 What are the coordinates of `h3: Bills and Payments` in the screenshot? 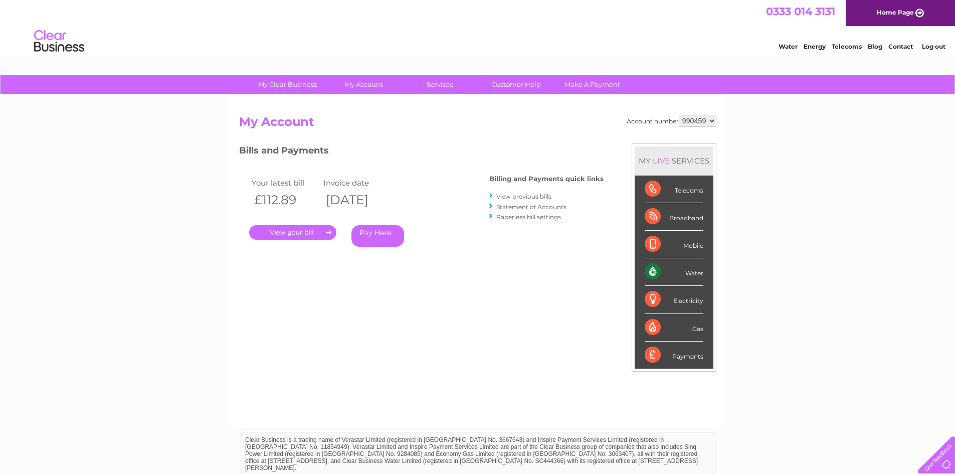 It's located at (421, 152).